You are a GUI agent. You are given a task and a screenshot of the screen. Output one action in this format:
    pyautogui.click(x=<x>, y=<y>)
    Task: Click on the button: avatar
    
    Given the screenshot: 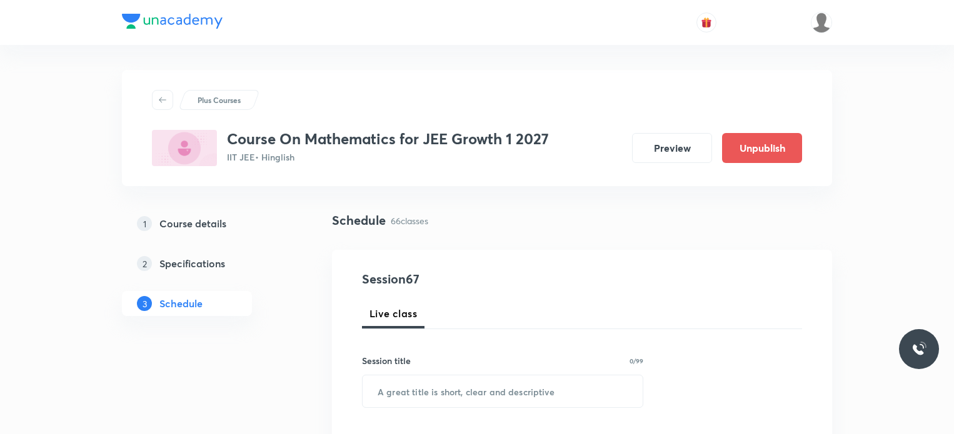 What is the action you would take?
    pyautogui.click(x=706, y=22)
    